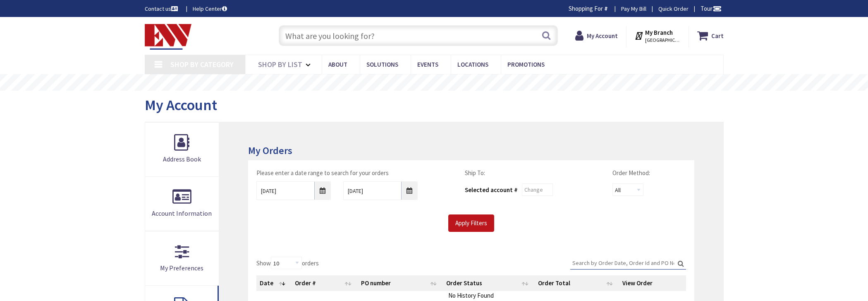 The image size is (868, 301). What do you see at coordinates (182, 149) in the screenshot?
I see `a: Address Book` at bounding box center [182, 149].